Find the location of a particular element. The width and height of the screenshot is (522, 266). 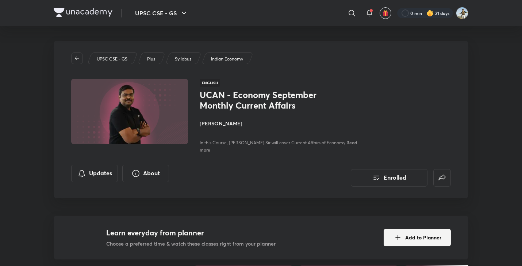

span: English is located at coordinates (210, 83).